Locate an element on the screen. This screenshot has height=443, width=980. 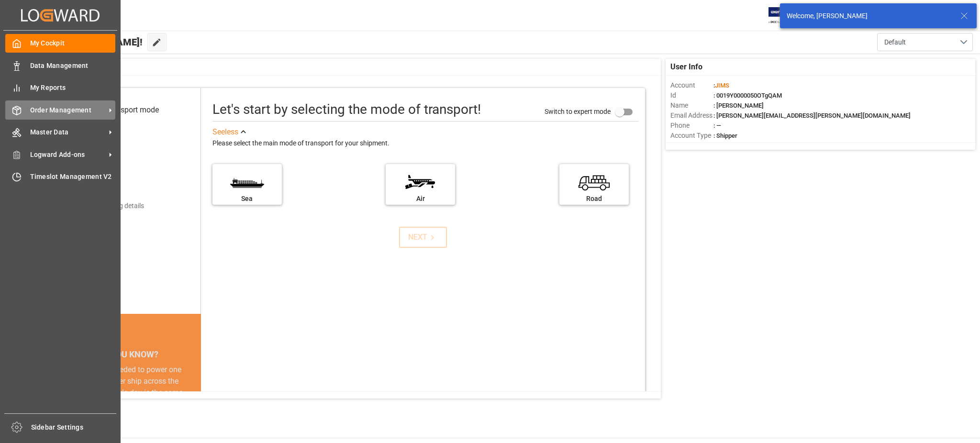
span: Email Address is located at coordinates (692, 115).